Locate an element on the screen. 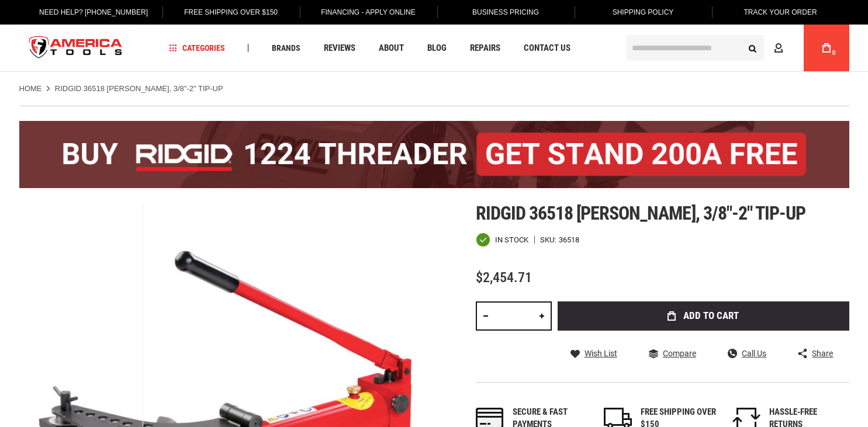  span: Brands is located at coordinates (286, 48).